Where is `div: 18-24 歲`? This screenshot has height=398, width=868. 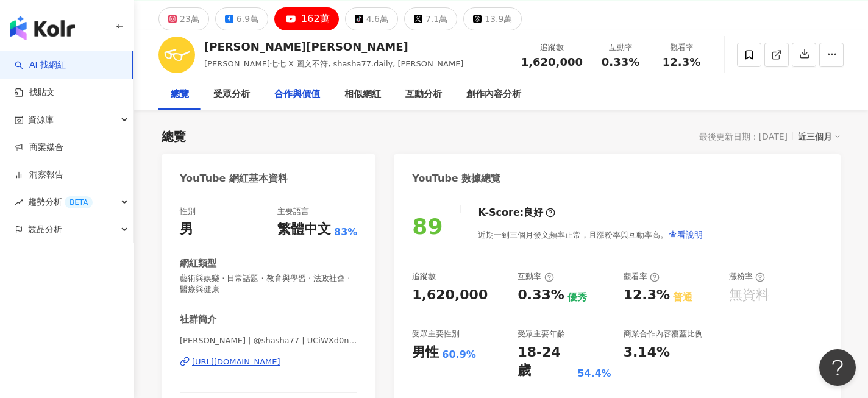
div: 18-24 歲 is located at coordinates (545, 362).